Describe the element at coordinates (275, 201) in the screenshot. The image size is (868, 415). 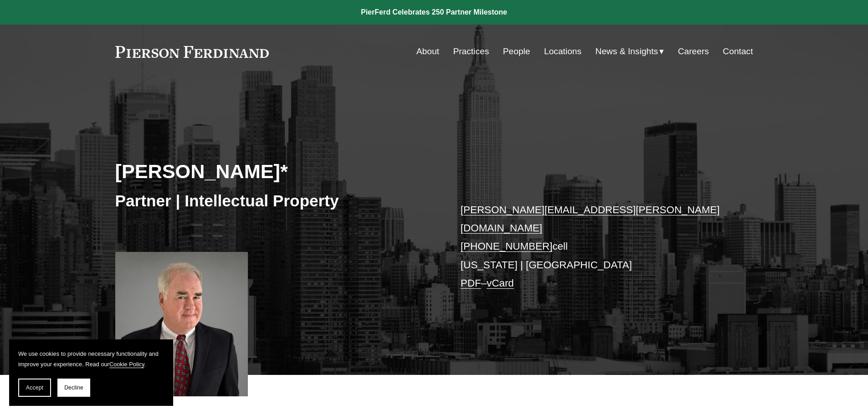
I see `h3: Partner | Intellectual Property` at that location.